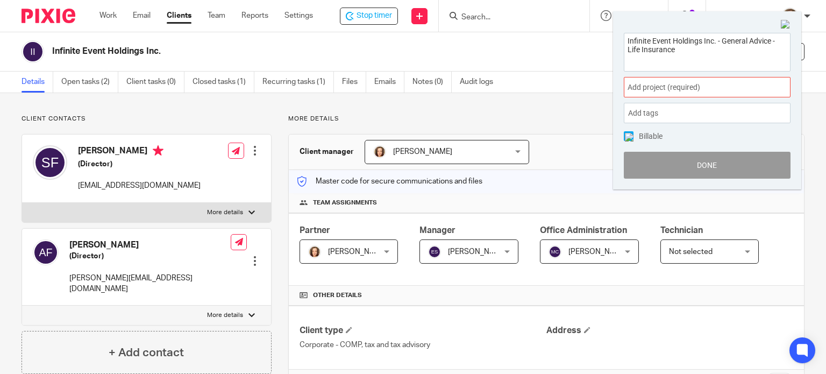 Image resolution: width=826 pixels, height=374 pixels. Describe the element at coordinates (90, 82) in the screenshot. I see `a: Open tasks (2)` at that location.